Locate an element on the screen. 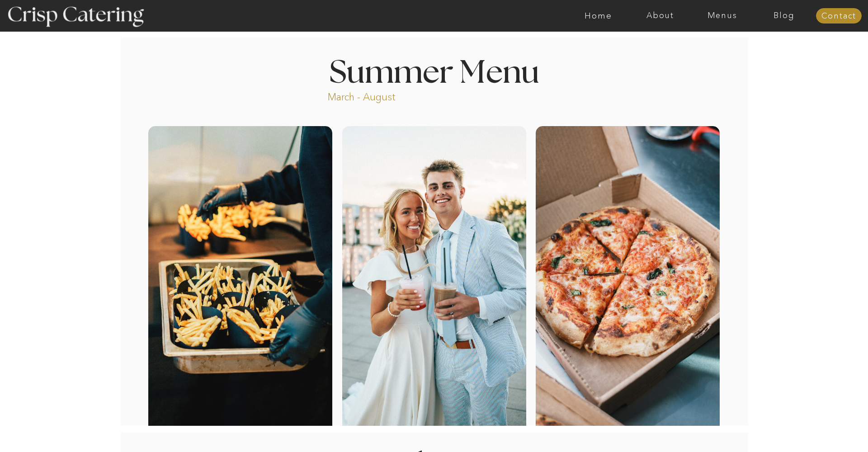 The height and width of the screenshot is (452, 868). a: Menus is located at coordinates (722, 16).